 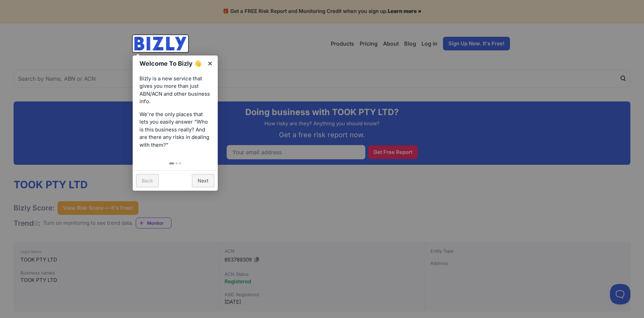 I want to click on p: Bizly is a new service that gives you more than just ABN/ACN and other business info., so click(x=175, y=90).